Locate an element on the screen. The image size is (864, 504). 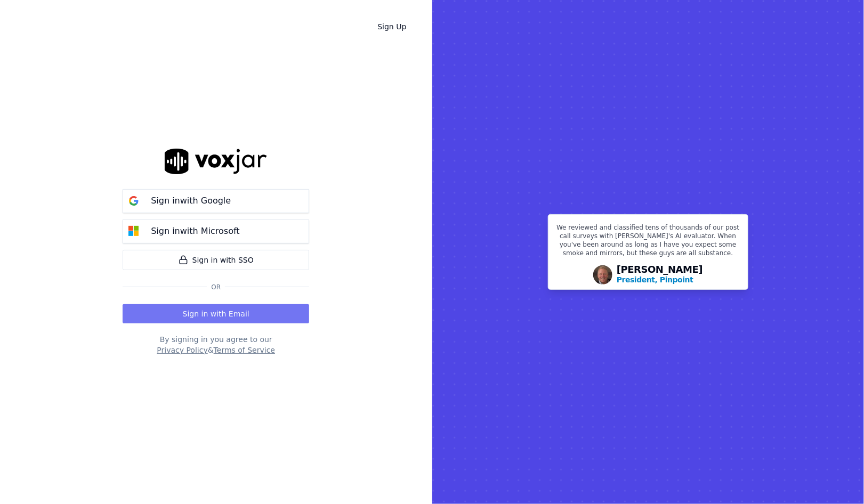
button: Terms of Service is located at coordinates (244, 350).